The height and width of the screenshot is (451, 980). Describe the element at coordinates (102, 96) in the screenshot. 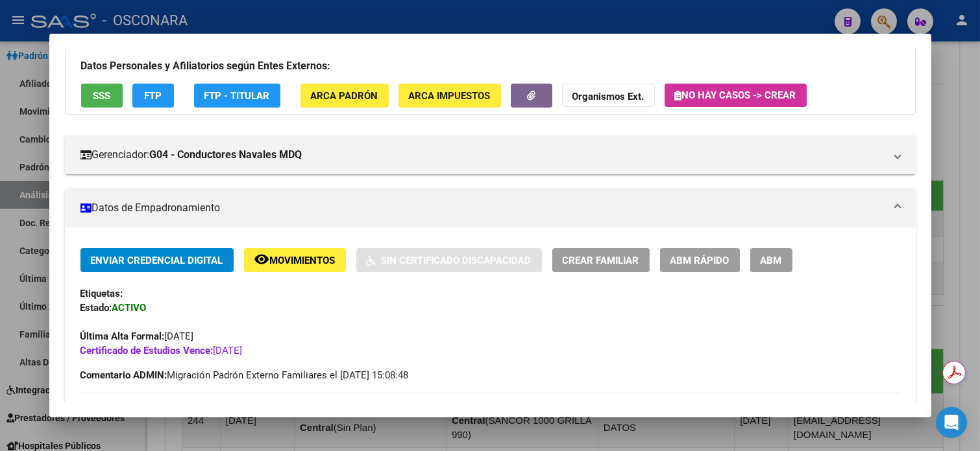

I see `button: SSS` at that location.